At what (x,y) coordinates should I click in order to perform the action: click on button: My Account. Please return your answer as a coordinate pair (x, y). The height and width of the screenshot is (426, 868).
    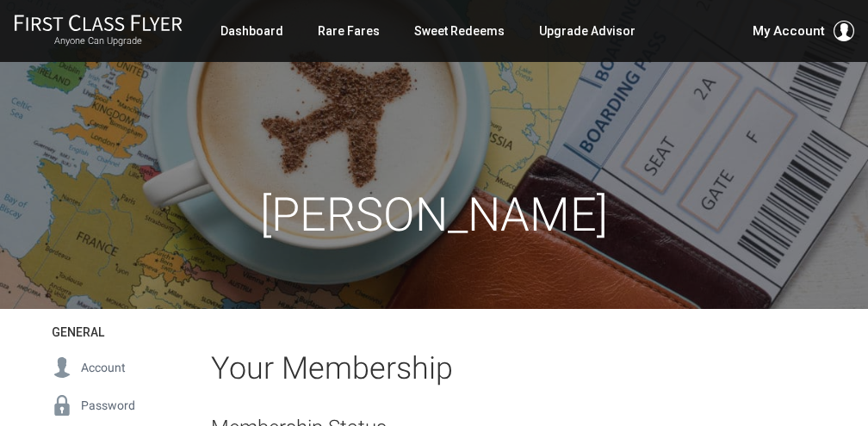
    Looking at the image, I should click on (803, 31).